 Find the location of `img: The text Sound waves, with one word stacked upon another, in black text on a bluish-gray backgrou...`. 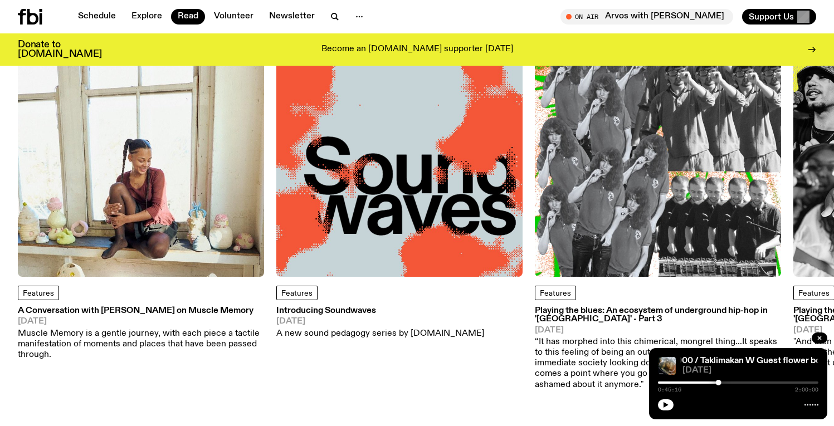

img: The text Sound waves, with one word stacked upon another, in black text on a bluish-gray backgrou... is located at coordinates (399, 154).